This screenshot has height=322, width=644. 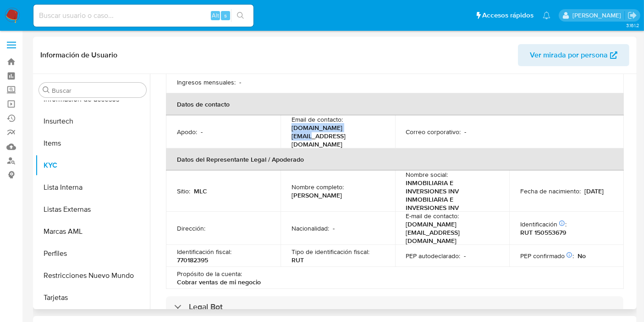 What do you see at coordinates (93, 144) in the screenshot?
I see `button: Items` at bounding box center [93, 144].